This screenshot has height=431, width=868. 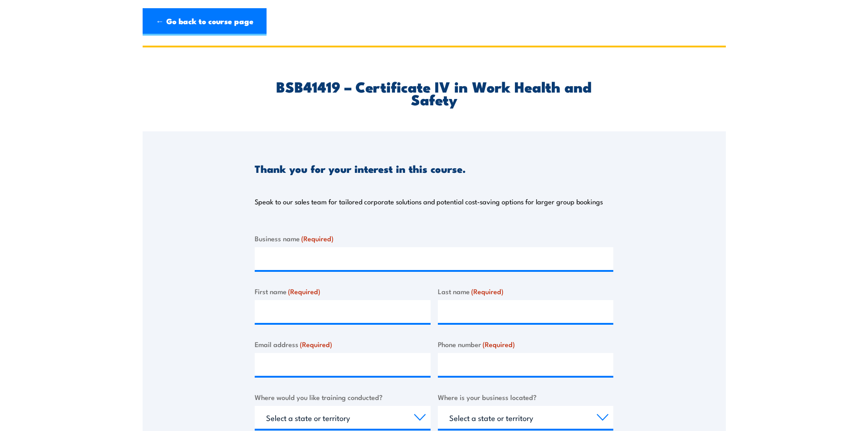 What do you see at coordinates (526, 396) in the screenshot?
I see `label: Where is your business located?` at bounding box center [526, 396].